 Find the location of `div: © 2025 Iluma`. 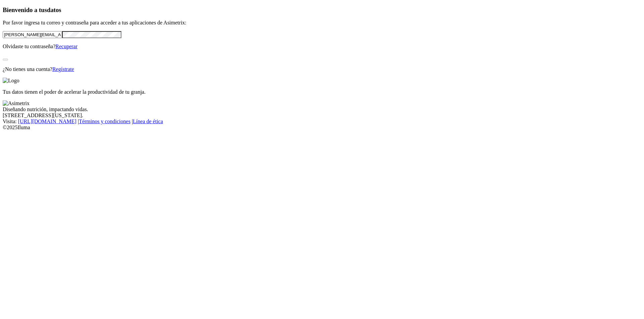

div: © 2025 Iluma is located at coordinates (322, 128).